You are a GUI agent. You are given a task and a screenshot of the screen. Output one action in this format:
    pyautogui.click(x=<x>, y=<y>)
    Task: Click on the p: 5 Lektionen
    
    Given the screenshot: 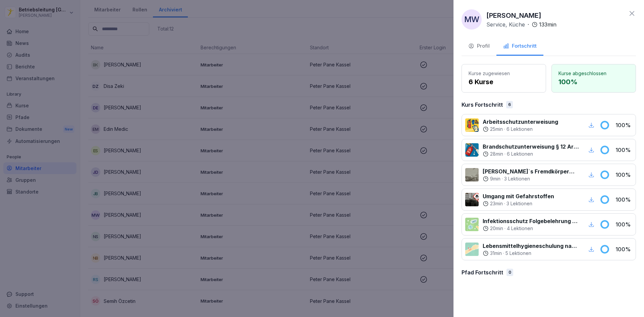 What is the action you would take?
    pyautogui.click(x=518, y=253)
    